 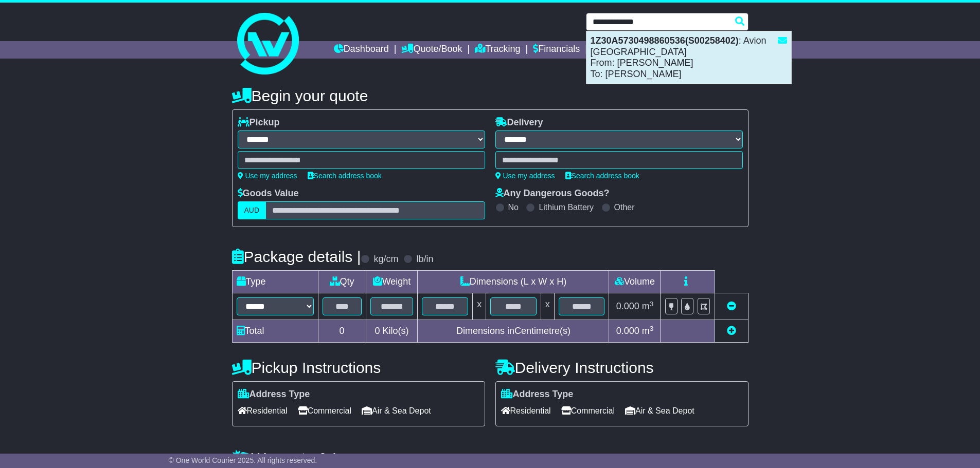 What do you see at coordinates (259, 123) in the screenshot?
I see `label: Pickup` at bounding box center [259, 123].